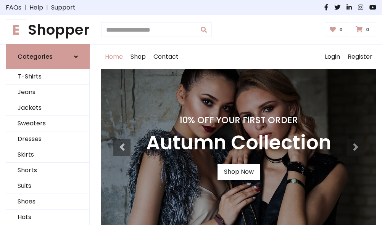 This screenshot has width=382, height=245. What do you see at coordinates (48, 92) in the screenshot?
I see `a: Jeans` at bounding box center [48, 92].